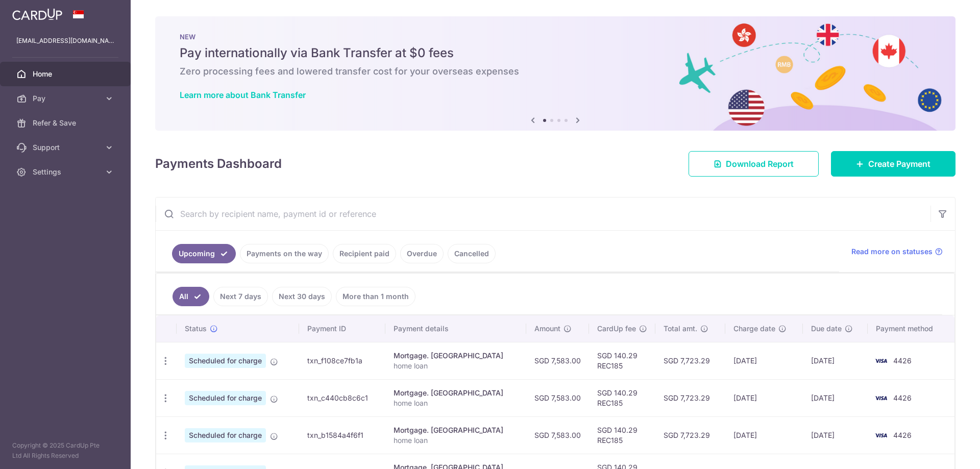 The image size is (980, 469). What do you see at coordinates (899, 164) in the screenshot?
I see `span: Create Payment` at bounding box center [899, 164].